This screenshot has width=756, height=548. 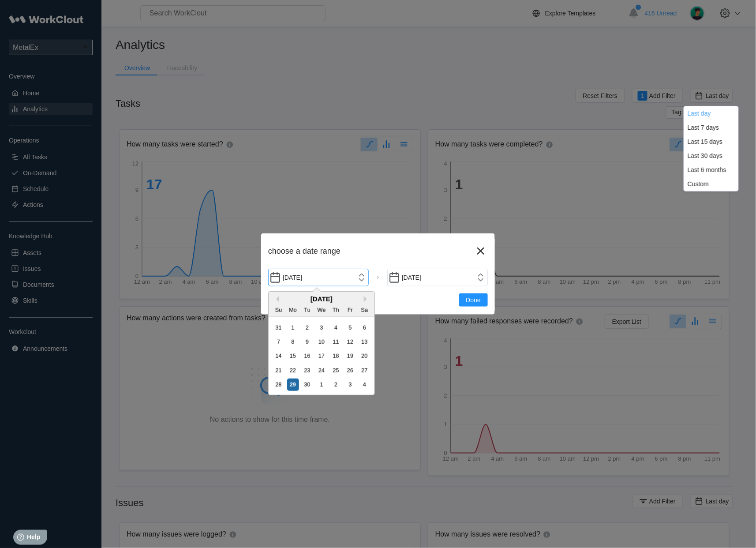 What do you see at coordinates (276, 299) in the screenshot?
I see `button: Previous Month` at bounding box center [276, 299].